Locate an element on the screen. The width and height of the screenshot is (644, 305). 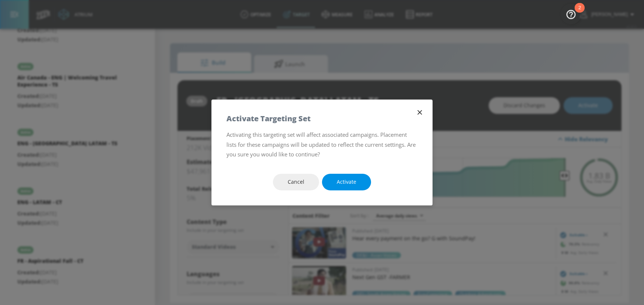
h5: Activate Targeting Set is located at coordinates (269, 118).